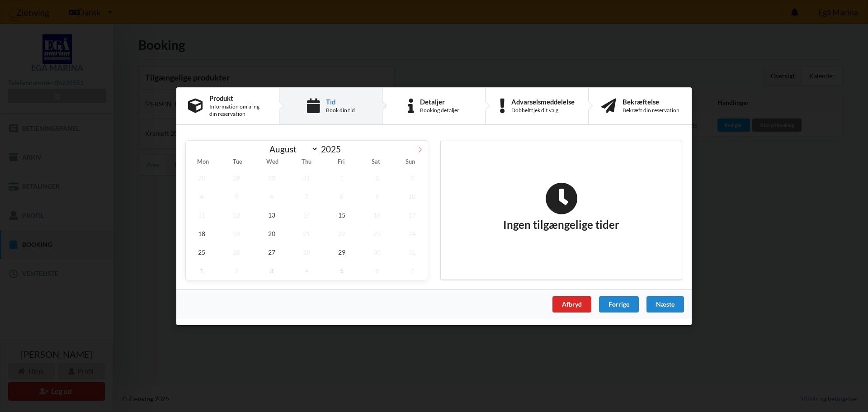  What do you see at coordinates (307, 162) in the screenshot?
I see `span: Thu` at bounding box center [307, 162].